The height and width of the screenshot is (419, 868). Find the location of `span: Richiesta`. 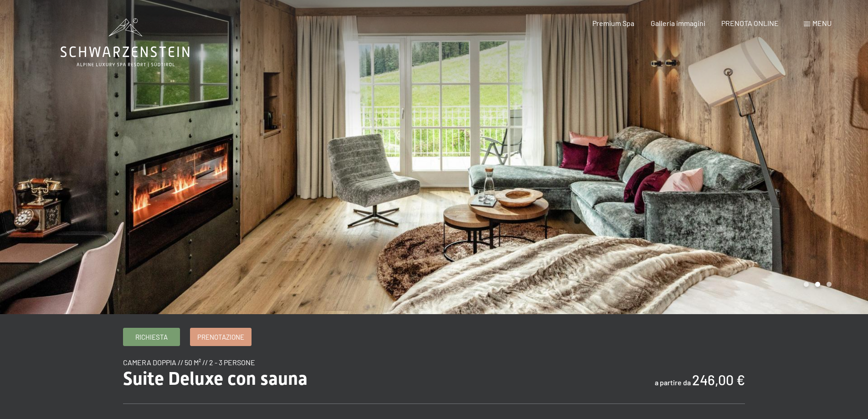

span: Richiesta is located at coordinates (151, 337).